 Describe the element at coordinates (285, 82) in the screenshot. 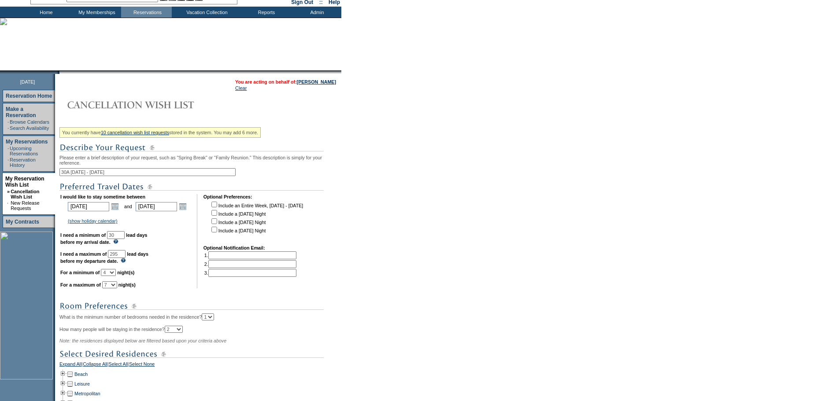

I see `span: You are acting on behalf of:` at that location.